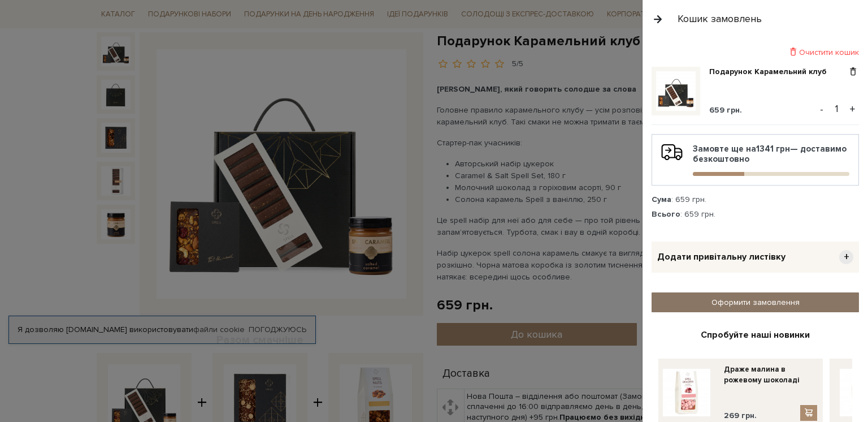 The width and height of the screenshot is (868, 422). I want to click on span: Додати привітальну листівку, so click(721, 257).